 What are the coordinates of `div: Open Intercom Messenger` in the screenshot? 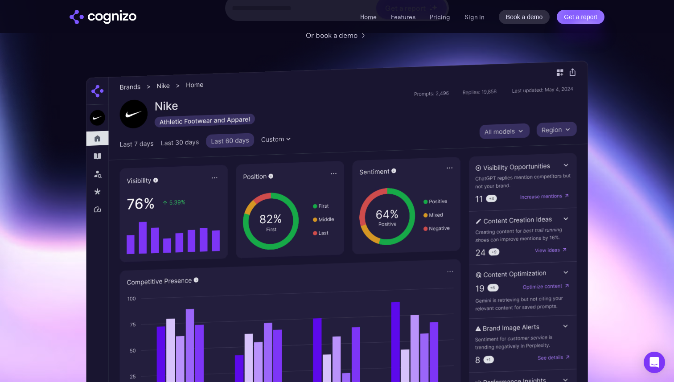 It's located at (654, 362).